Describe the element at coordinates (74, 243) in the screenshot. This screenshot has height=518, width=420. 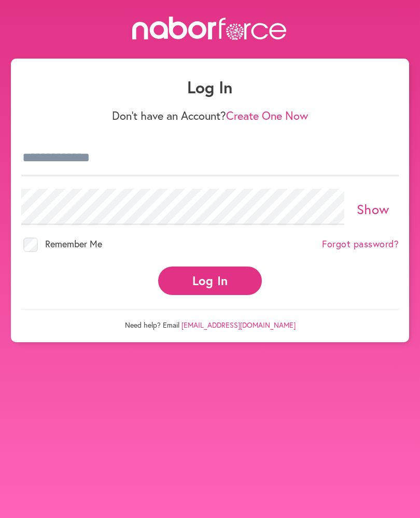
I see `span: Remember Me` at that location.